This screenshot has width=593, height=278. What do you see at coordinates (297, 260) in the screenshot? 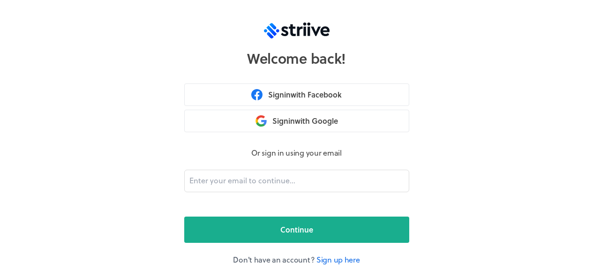
I see `p: Don't have an account?` at bounding box center [297, 260].